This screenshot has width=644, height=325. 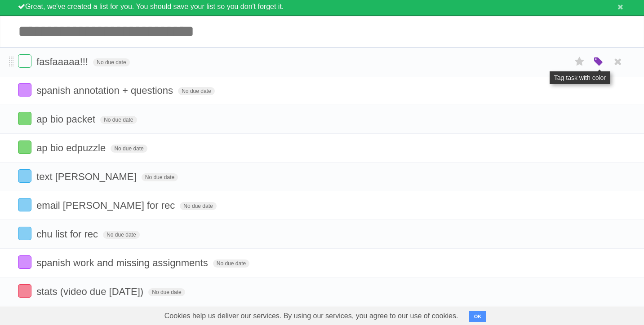 What do you see at coordinates (123, 263) in the screenshot?
I see `span: spanish work and missing assignments` at bounding box center [123, 263].